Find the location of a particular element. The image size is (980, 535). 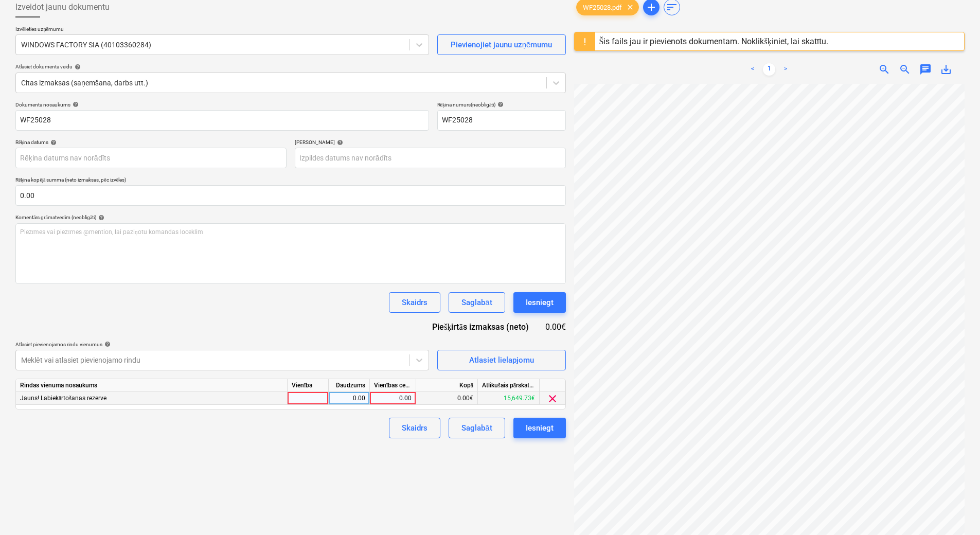

div: Vienība is located at coordinates (309, 385).